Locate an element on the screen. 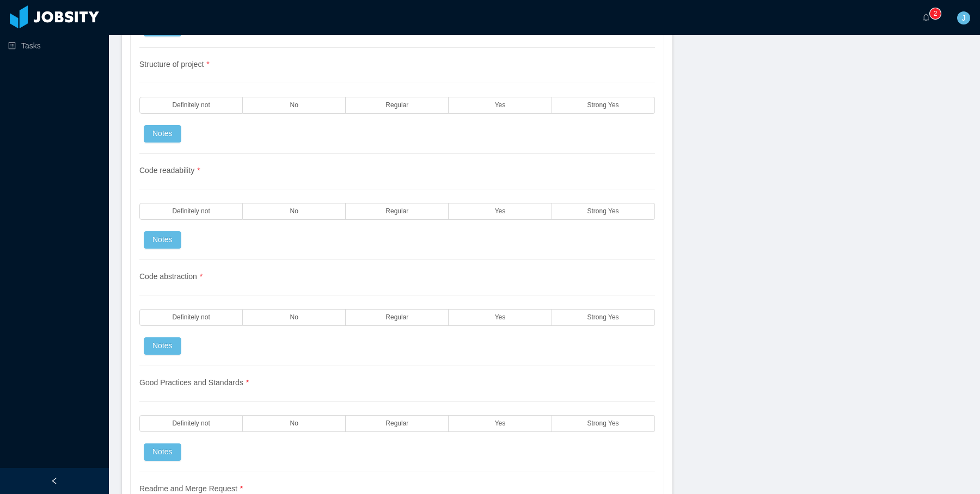  span: Structure of project is located at coordinates (174, 64).